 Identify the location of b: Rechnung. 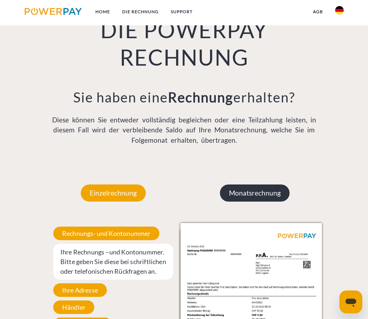
(200, 97).